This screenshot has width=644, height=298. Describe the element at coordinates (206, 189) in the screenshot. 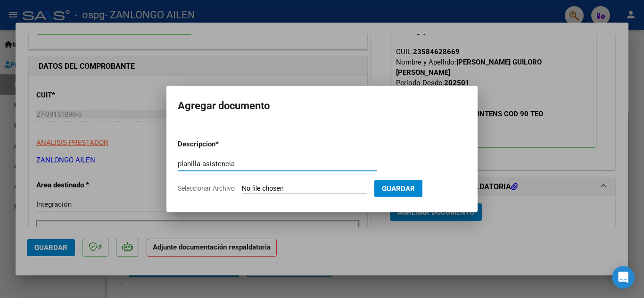

I see `span: Seleccionar Archivo` at that location.